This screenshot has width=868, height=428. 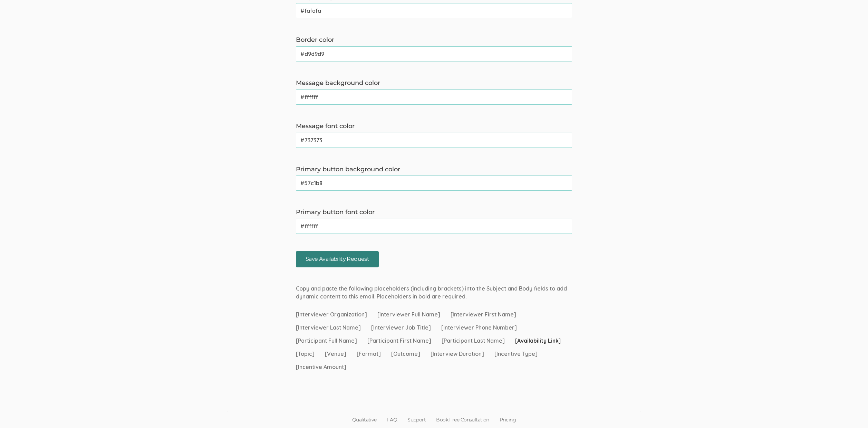 What do you see at coordinates (457, 354) in the screenshot?
I see `span: [Interview Duration]` at bounding box center [457, 354].